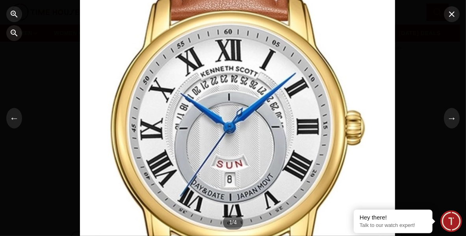  I want to click on div: Chat Widget, so click(451, 221).